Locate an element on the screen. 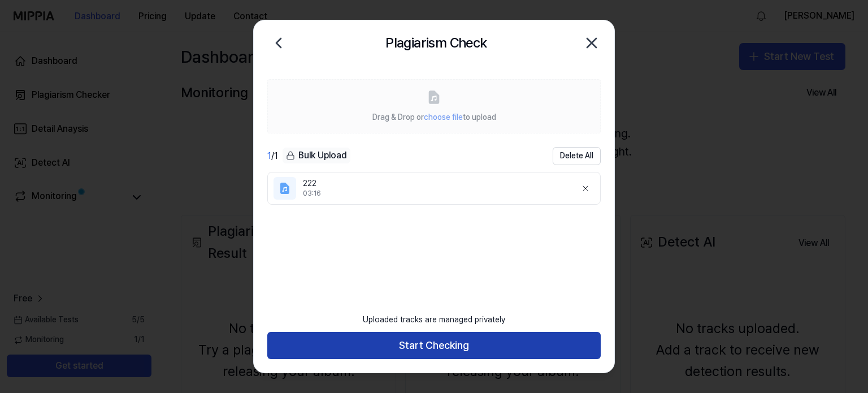 The height and width of the screenshot is (393, 868). span: 1 is located at coordinates (269, 156).